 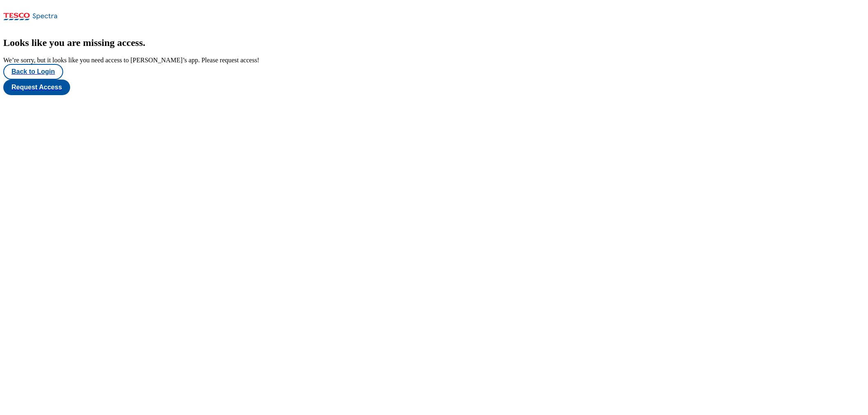 I want to click on button: Back to Login, so click(x=33, y=72).